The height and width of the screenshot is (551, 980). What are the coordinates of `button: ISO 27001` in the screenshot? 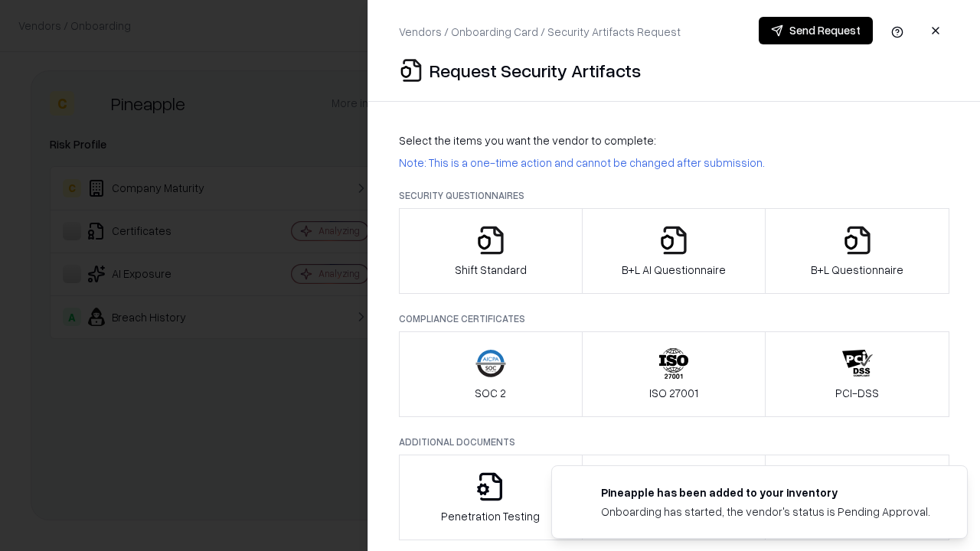 It's located at (673, 375).